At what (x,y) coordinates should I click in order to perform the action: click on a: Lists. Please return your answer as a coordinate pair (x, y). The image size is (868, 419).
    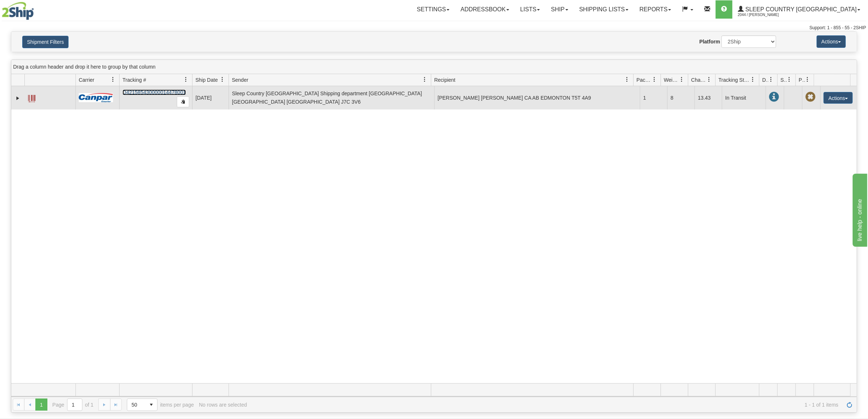
    Looking at the image, I should click on (530, 10).